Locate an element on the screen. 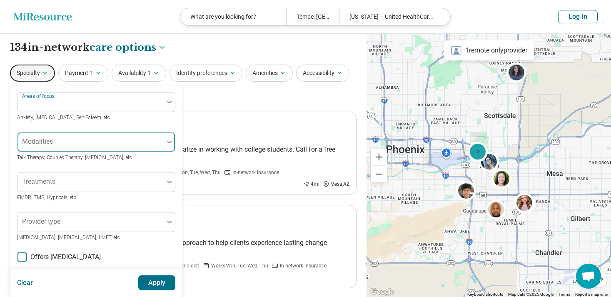 Image resolution: width=611 pixels, height=297 pixels. button: Zoom out is located at coordinates (379, 174).